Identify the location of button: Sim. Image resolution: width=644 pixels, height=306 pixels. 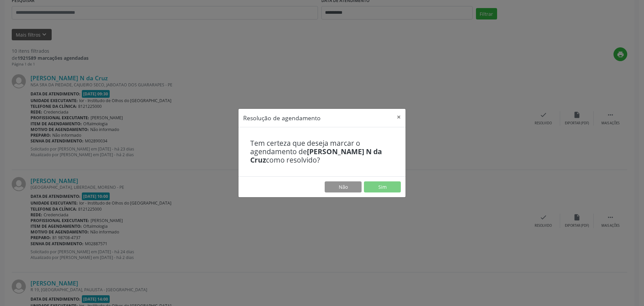
(382, 187).